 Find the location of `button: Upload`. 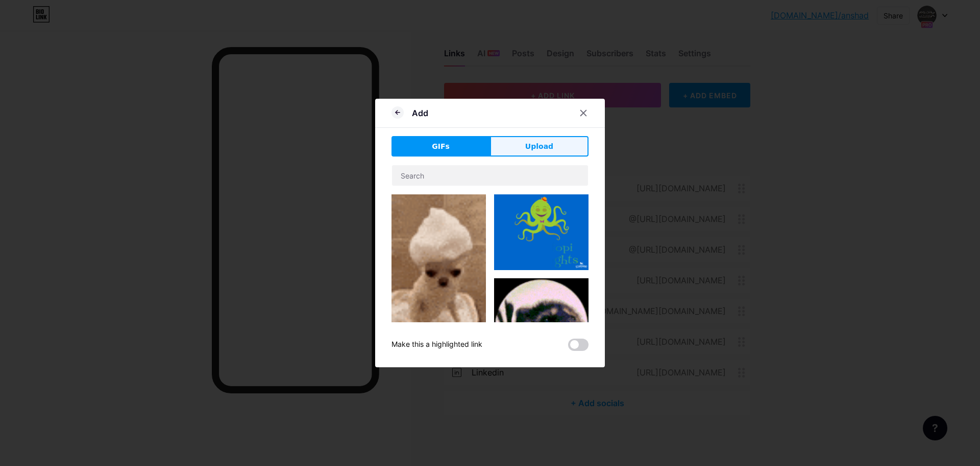

button: Upload is located at coordinates (539, 146).